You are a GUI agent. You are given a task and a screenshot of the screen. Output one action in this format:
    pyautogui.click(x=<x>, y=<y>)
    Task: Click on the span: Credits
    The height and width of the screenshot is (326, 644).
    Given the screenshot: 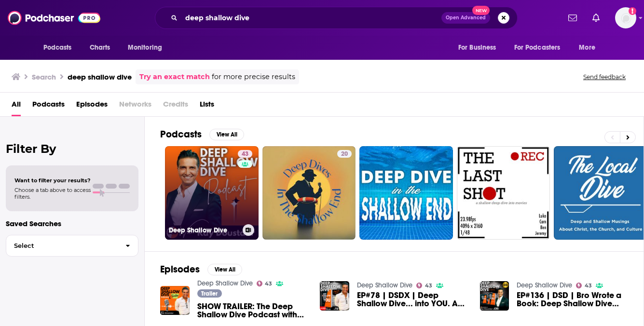 What is the action you would take?
    pyautogui.click(x=176, y=106)
    